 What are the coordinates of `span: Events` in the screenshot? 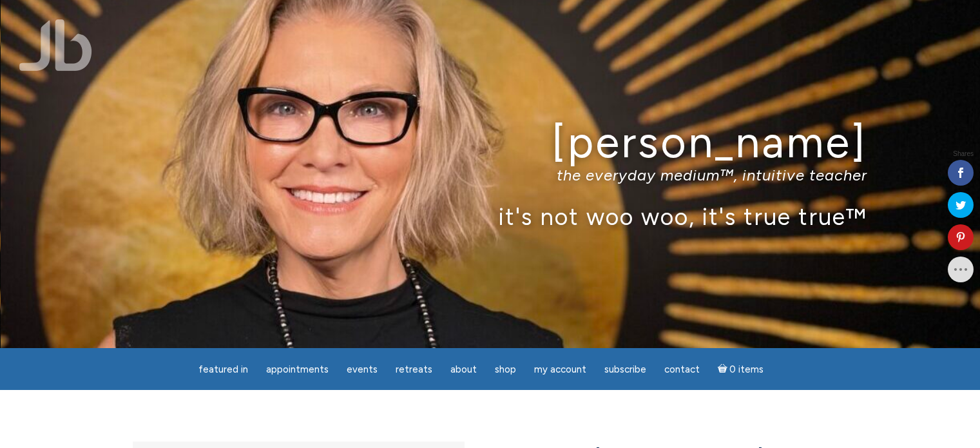 It's located at (362, 370).